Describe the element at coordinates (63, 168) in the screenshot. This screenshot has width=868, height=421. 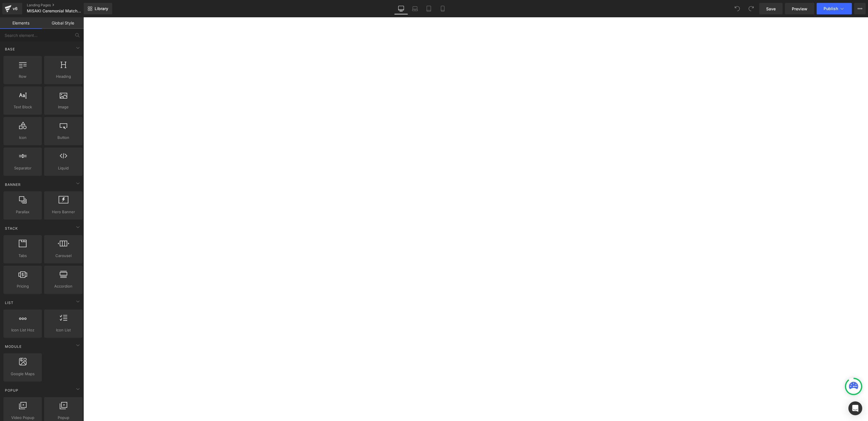
I see `span: Liquid` at that location.